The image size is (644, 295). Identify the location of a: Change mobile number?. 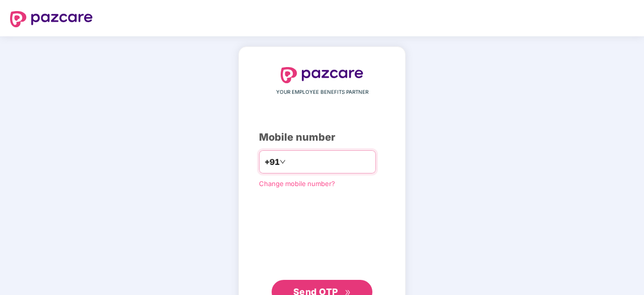
(297, 183).